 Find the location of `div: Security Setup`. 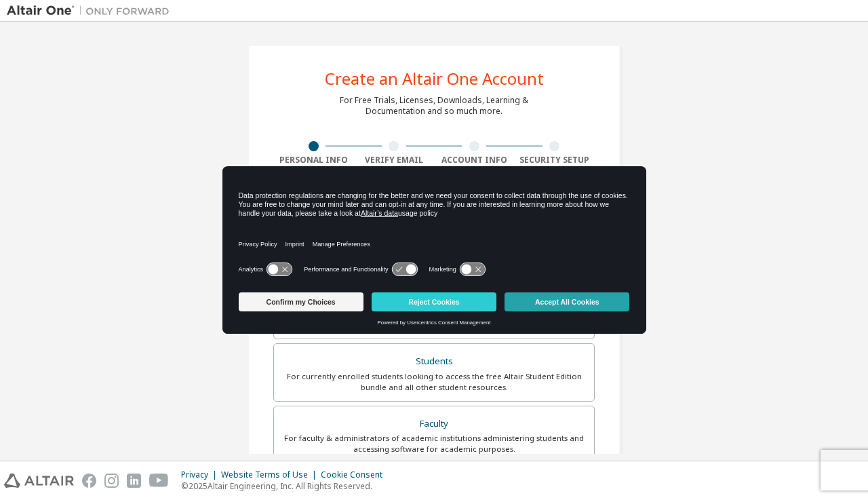

div: Security Setup is located at coordinates (554, 160).